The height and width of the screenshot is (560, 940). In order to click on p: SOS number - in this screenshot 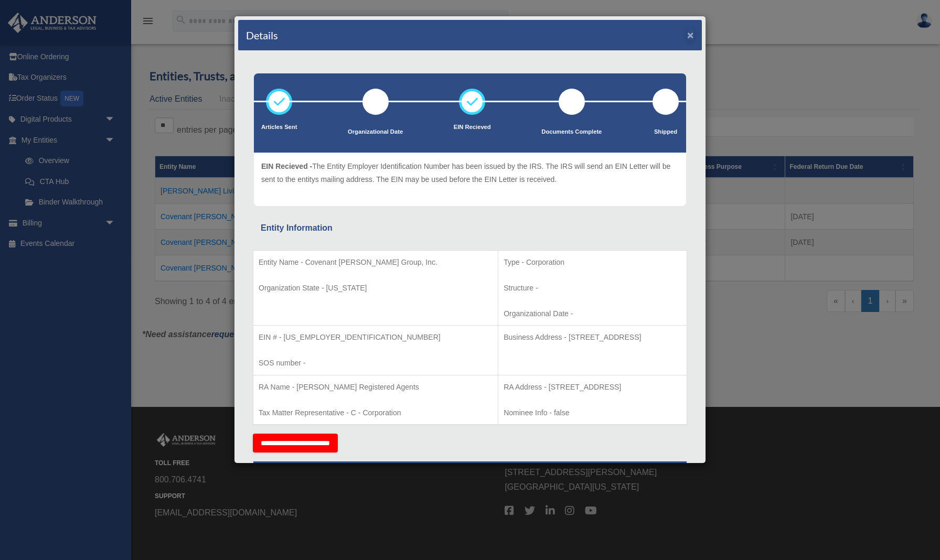, I will do `click(375, 363)`.